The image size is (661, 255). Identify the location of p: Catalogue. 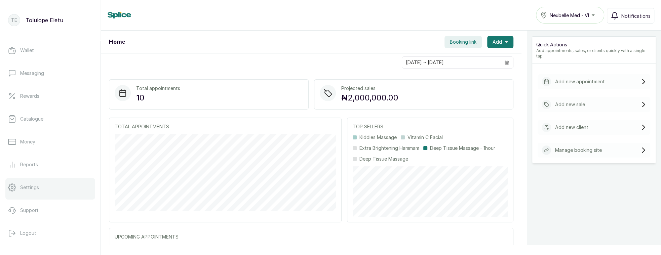
(32, 119).